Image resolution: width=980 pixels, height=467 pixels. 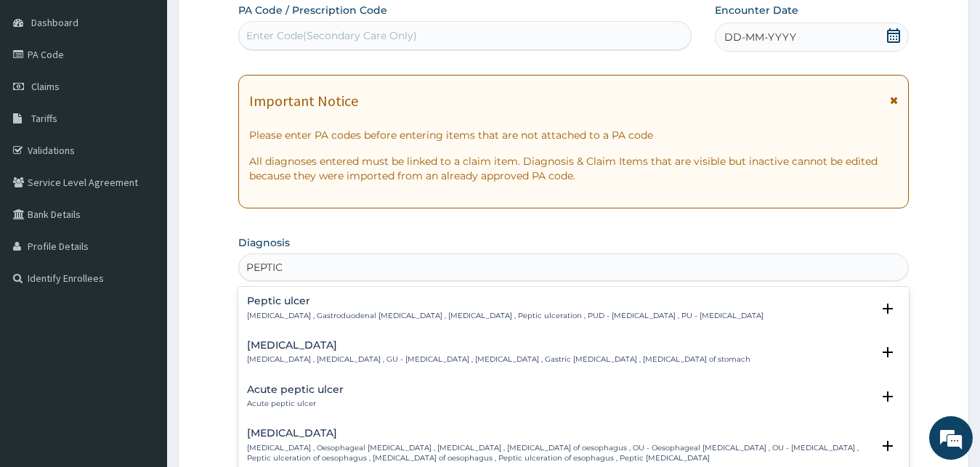 What do you see at coordinates (160, 91) in the screenshot?
I see `div: Chat with us now` at bounding box center [160, 91].